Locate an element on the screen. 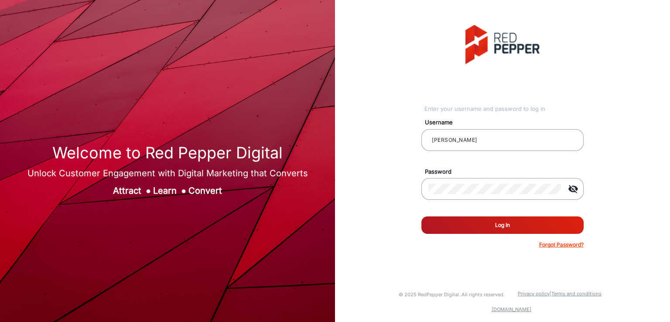 The image size is (670, 322). input: Your username is located at coordinates (502, 140).